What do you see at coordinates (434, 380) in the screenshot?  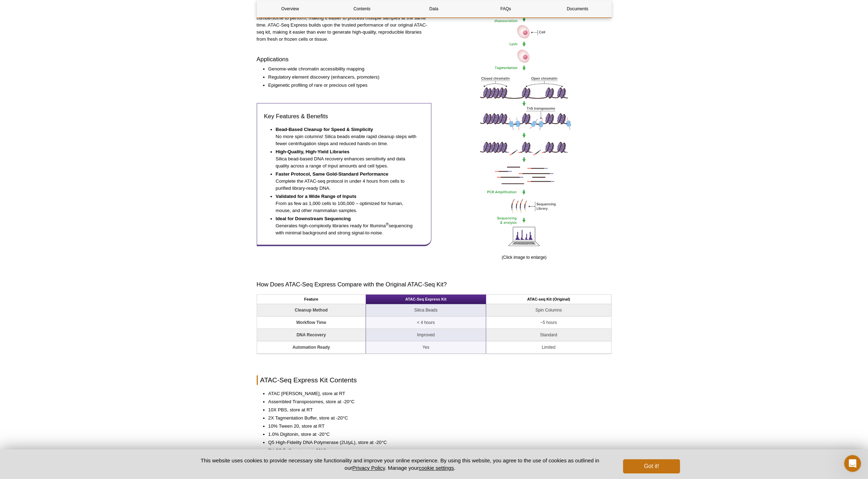 I see `h2: ATAC-Seq Express Kit Contents` at bounding box center [434, 380].